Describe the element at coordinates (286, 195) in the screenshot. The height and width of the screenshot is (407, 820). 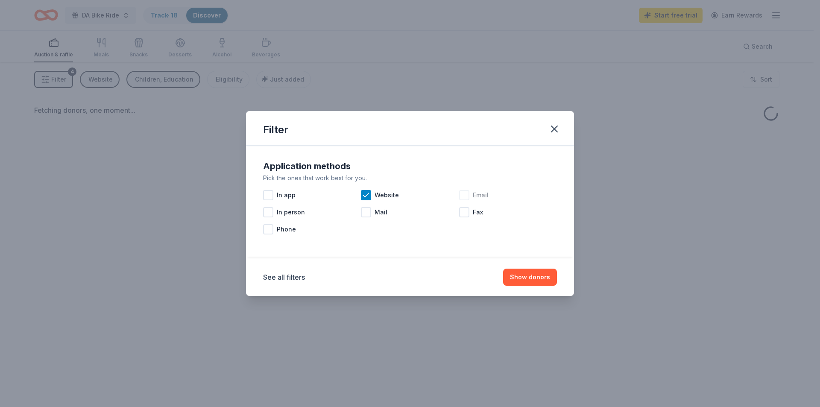
I see `span: In app` at that location.